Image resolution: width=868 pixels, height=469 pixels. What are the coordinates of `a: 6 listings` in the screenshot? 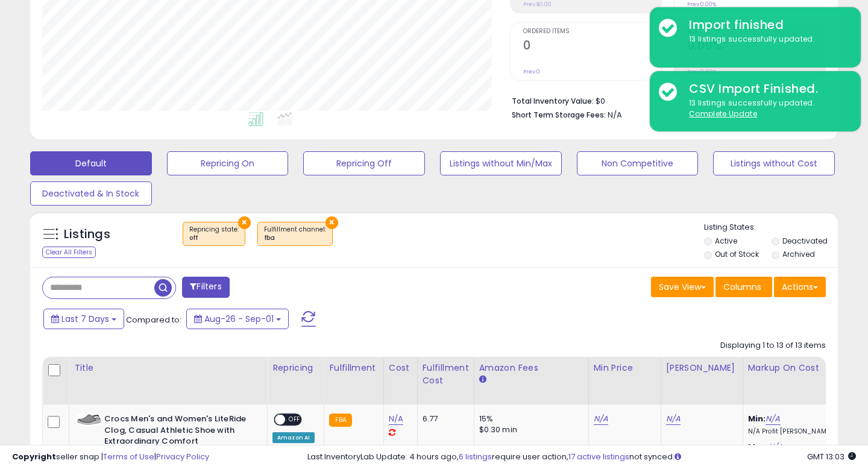 It's located at (475, 456).